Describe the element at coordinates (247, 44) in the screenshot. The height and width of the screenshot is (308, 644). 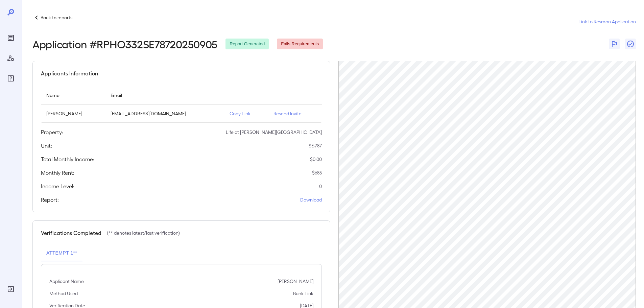
I see `span: Report Generated` at that location.